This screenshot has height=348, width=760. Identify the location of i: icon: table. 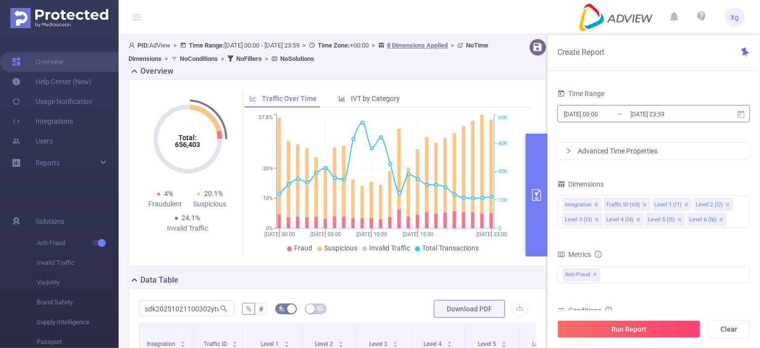
(320, 308).